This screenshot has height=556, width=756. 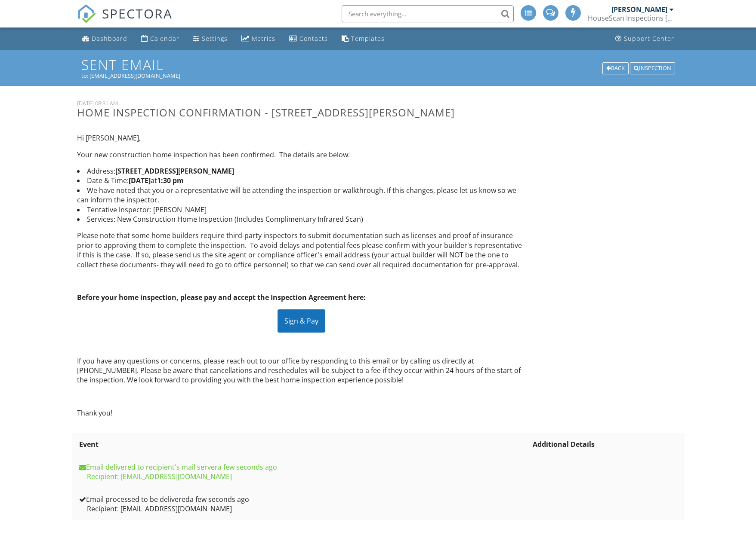 I want to click on div: Templates, so click(x=368, y=38).